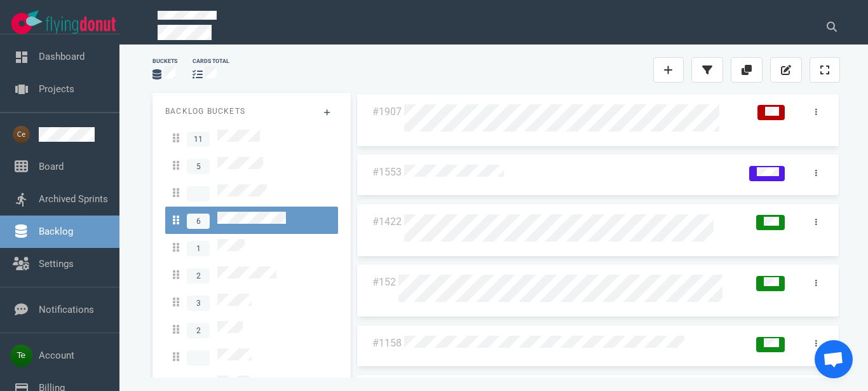 The width and height of the screenshot is (868, 391). What do you see at coordinates (251, 302) in the screenshot?
I see `a: 3` at bounding box center [251, 302].